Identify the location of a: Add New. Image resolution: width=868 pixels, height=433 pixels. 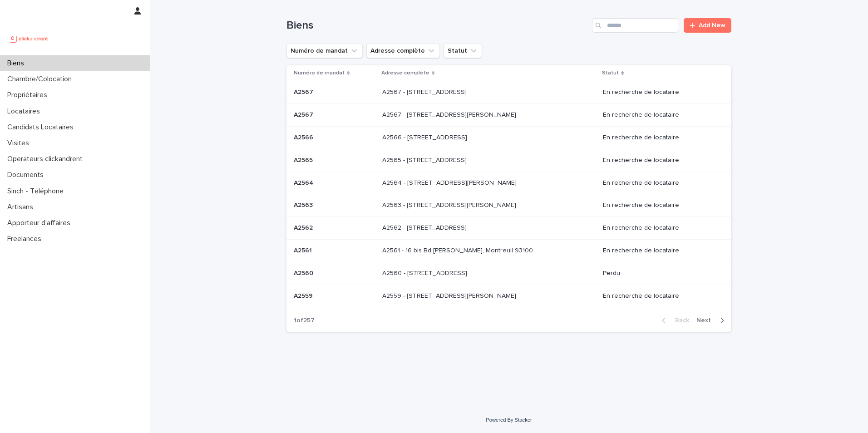
(707, 25).